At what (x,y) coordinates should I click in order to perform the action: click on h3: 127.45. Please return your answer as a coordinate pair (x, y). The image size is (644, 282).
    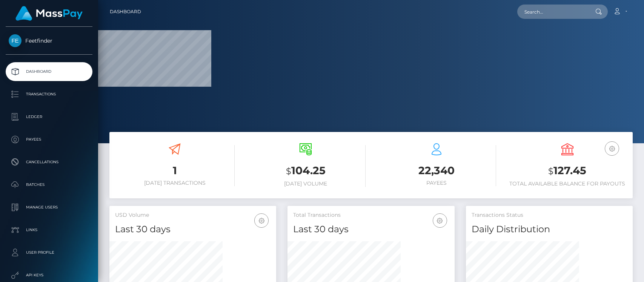
    Looking at the image, I should click on (567, 171).